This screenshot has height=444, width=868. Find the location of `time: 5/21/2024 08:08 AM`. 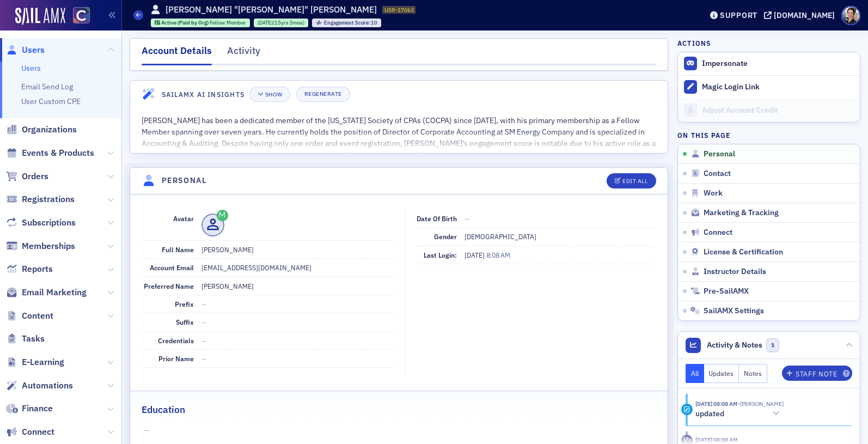

time: 5/21/2024 08:08 AM is located at coordinates (717, 440).